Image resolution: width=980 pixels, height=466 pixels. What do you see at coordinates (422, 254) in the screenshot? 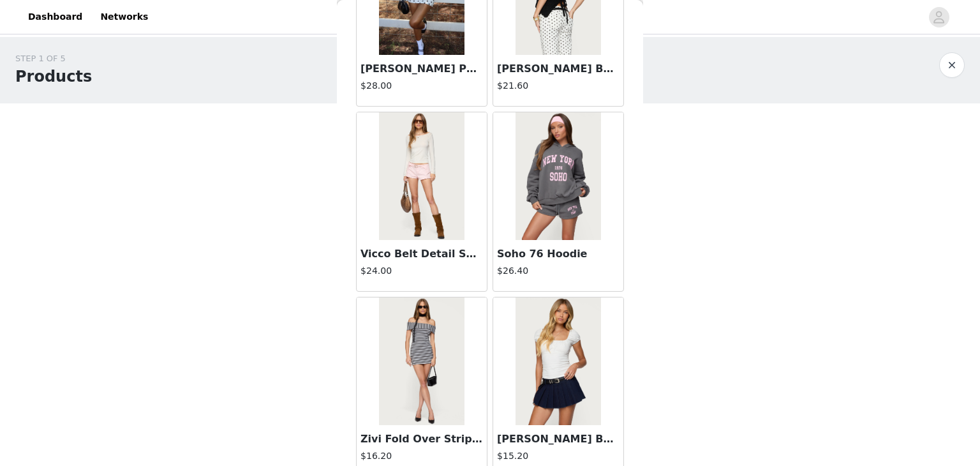
I see `h3: Vicco Belt Detail Shorts` at bounding box center [422, 254].